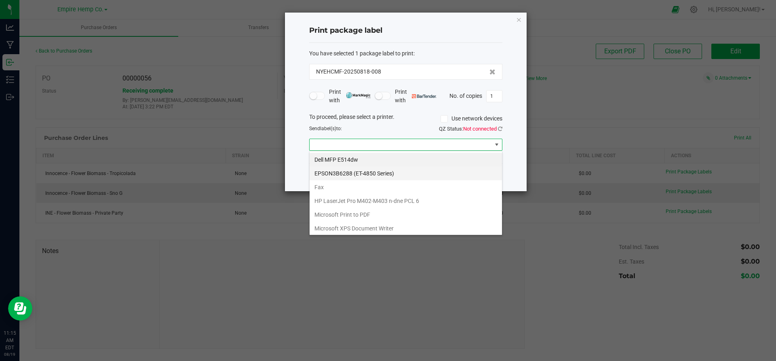 The height and width of the screenshot is (361, 776). What do you see at coordinates (406, 215) in the screenshot?
I see `li: Microsoft Print to PDF` at bounding box center [406, 215].